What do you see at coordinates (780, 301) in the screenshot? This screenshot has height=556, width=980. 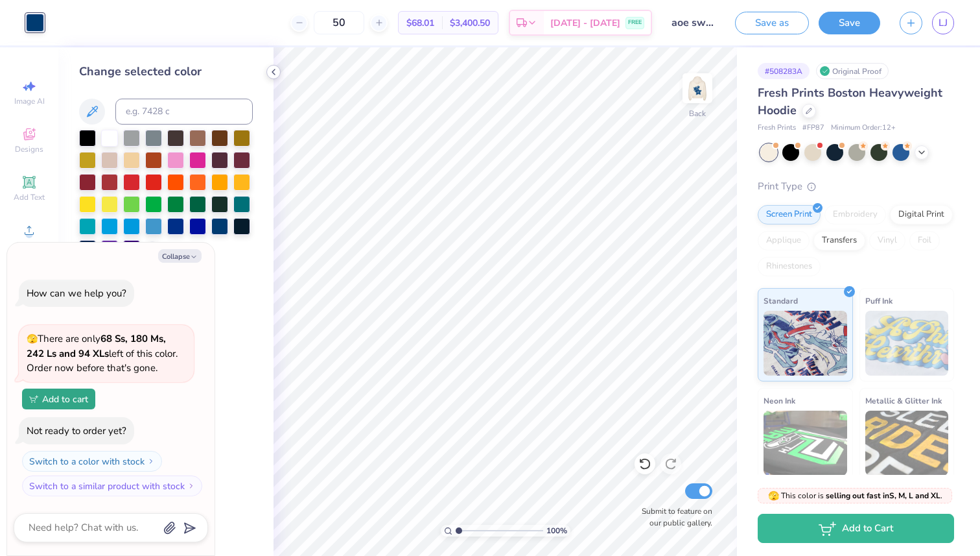 I see `span: Standard` at bounding box center [780, 301].